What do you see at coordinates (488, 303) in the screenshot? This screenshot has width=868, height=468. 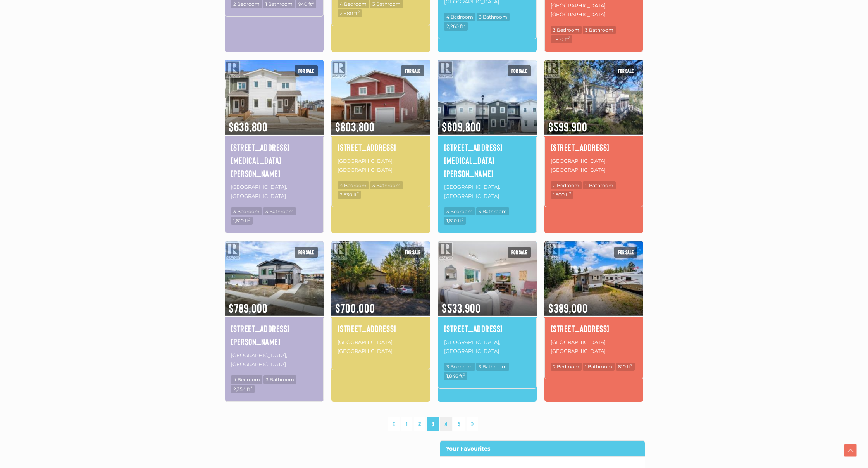 I see `span: $533,900` at bounding box center [488, 303].